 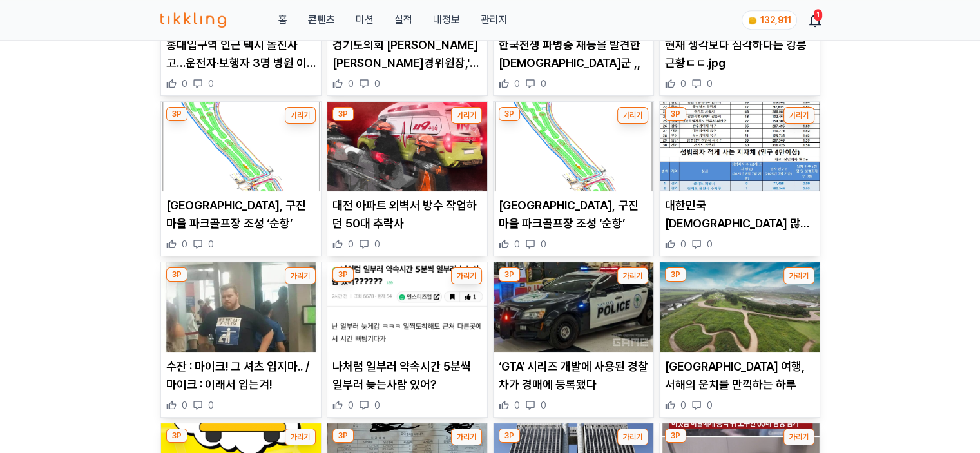 What do you see at coordinates (407, 376) in the screenshot?
I see `p: 나처럼 일부러 약속시간 5분씩 일부러 늦는사람 있어?` at bounding box center [407, 376].